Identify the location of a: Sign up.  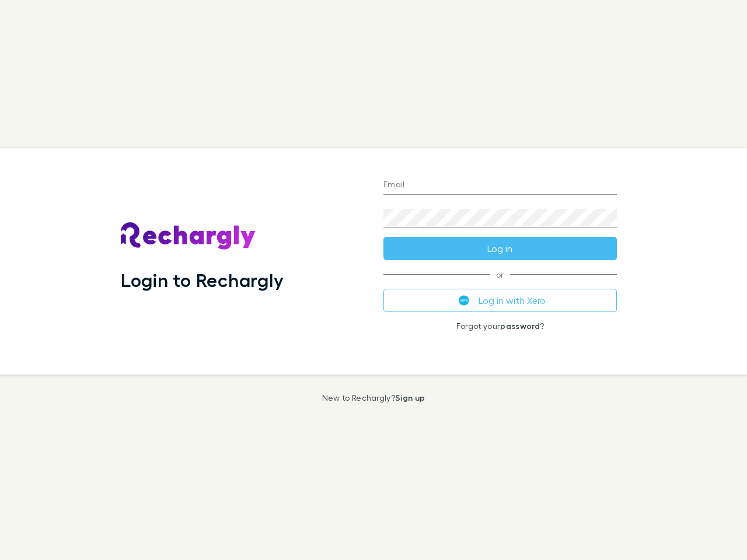
(410, 397).